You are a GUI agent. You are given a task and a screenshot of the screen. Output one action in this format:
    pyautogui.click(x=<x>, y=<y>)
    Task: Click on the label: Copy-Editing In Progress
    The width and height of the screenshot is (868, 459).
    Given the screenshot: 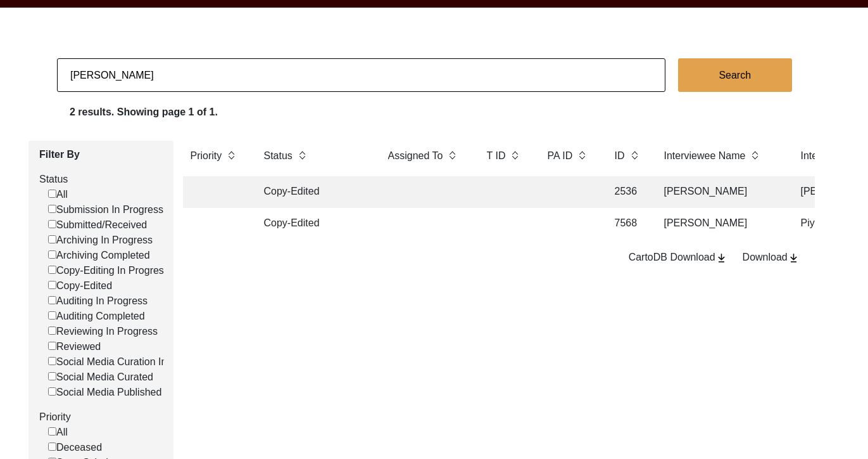 What is the action you would take?
    pyautogui.click(x=108, y=271)
    